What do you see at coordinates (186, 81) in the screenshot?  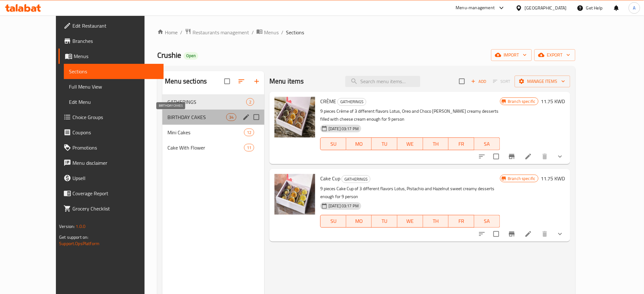 I see `h2: Menu sections` at bounding box center [186, 81].